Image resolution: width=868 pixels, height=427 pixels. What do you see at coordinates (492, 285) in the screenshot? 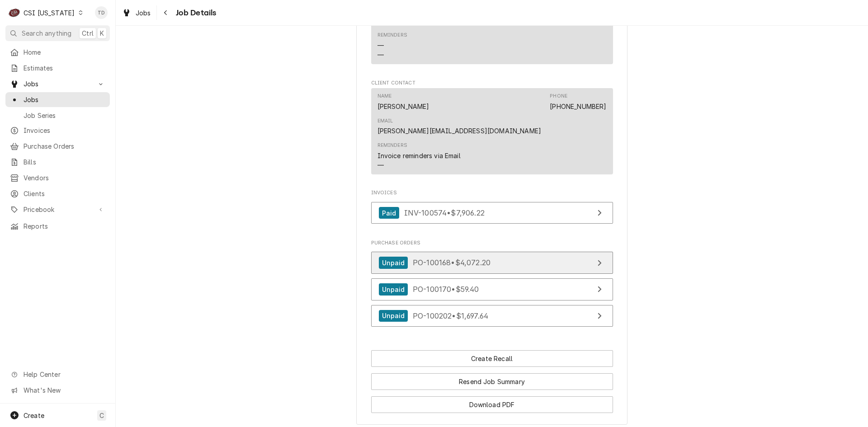
I see `div: Purchase Orders` at bounding box center [492, 285].